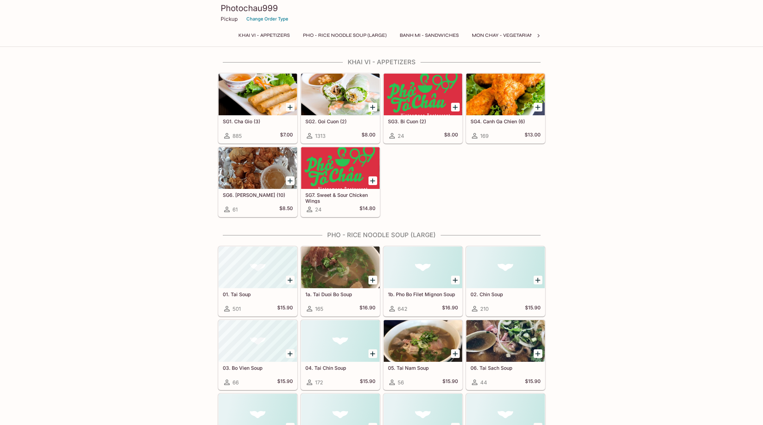  I want to click on div: SG1. Cha Gio (3), so click(258, 94).